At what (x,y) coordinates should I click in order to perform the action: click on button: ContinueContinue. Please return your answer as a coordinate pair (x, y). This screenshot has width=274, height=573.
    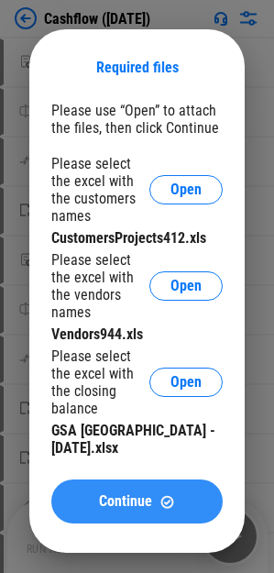
    Looking at the image, I should click on (137, 501).